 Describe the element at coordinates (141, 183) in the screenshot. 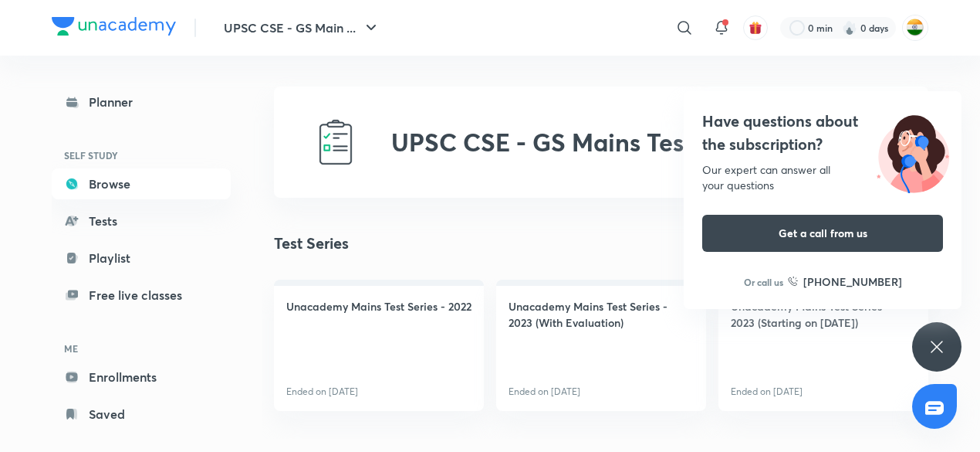

I see `a: Browse` at that location.